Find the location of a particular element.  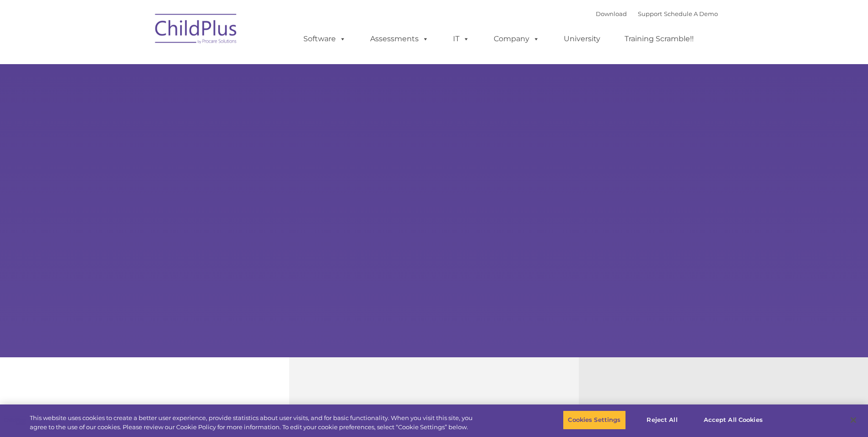

a: University is located at coordinates (582, 39).